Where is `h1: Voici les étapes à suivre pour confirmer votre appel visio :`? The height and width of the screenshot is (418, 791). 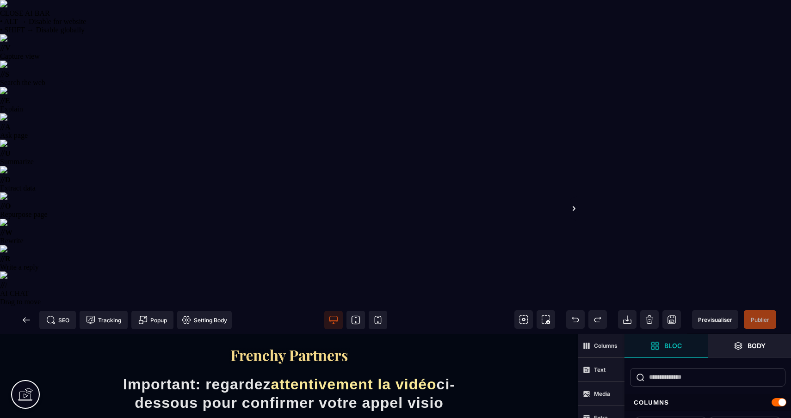
h1: Voici les étapes à suivre pour confirmer votre appel visio : is located at coordinates (289, 331).